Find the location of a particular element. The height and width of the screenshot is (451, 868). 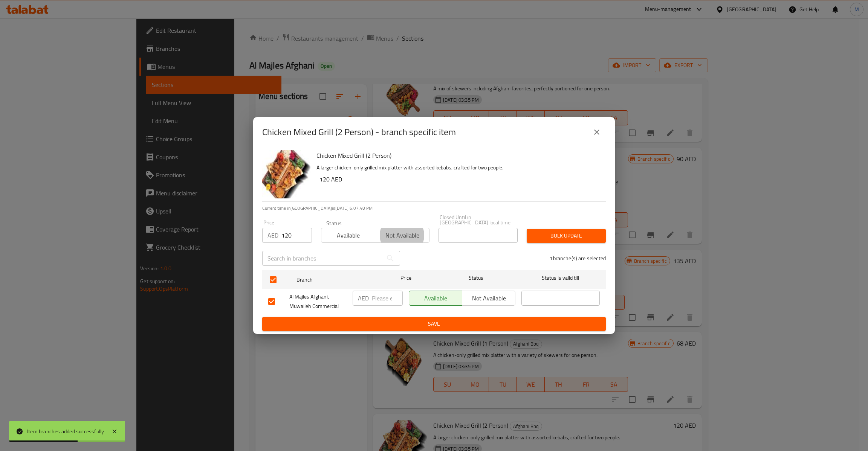

span: Branch is located at coordinates (336, 280).